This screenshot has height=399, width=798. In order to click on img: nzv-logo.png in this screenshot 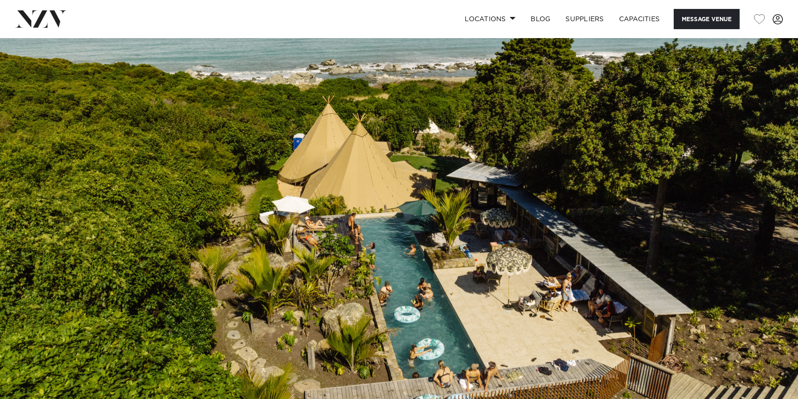, I will do `click(41, 19)`.